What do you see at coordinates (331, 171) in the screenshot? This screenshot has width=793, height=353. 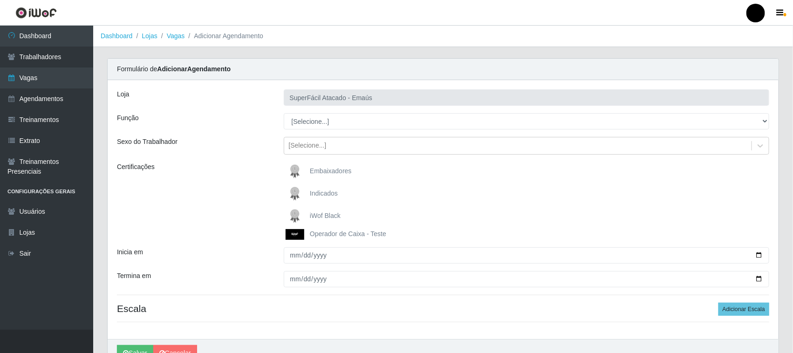 I see `span: Embaixadores` at bounding box center [331, 171].